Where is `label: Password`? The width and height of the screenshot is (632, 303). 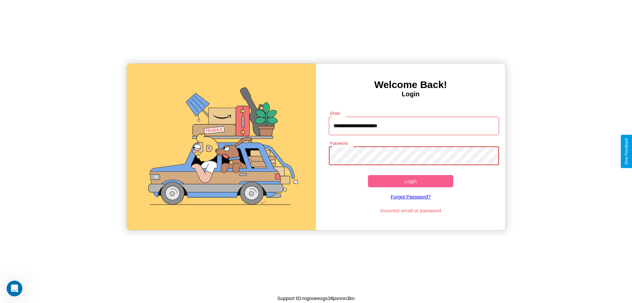 label: Password is located at coordinates (339, 143).